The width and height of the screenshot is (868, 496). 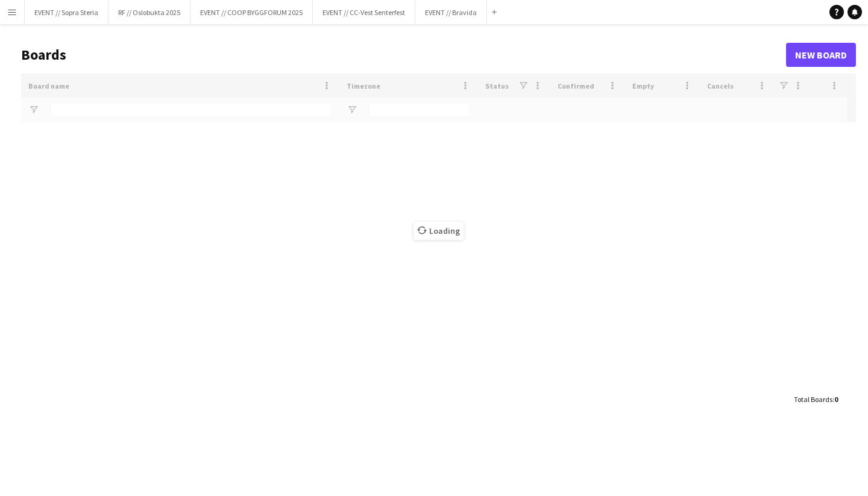 What do you see at coordinates (67, 12) in the screenshot?
I see `button: EVENT // Sopra Steria` at bounding box center [67, 12].